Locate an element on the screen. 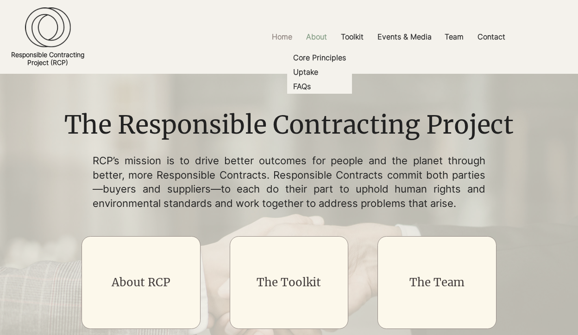 This screenshot has width=578, height=335. p: Team is located at coordinates (454, 37).